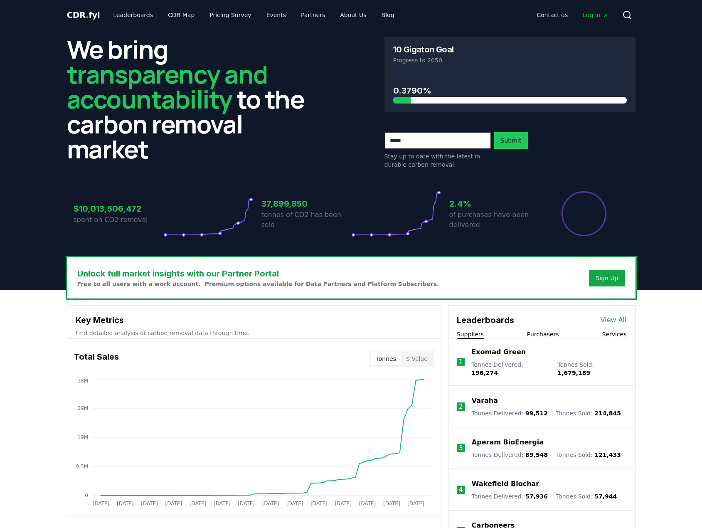 The width and height of the screenshot is (702, 528). What do you see at coordinates (510, 91) in the screenshot?
I see `h3: 0.3790%` at bounding box center [510, 91].